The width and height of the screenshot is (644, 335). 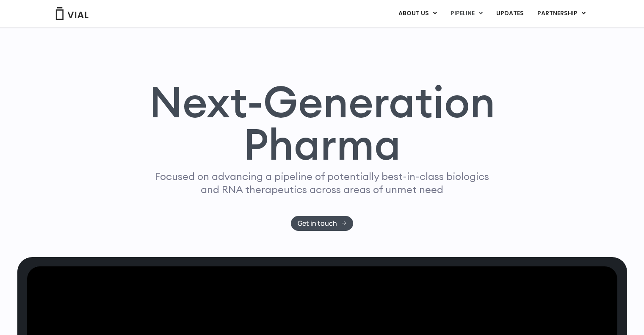 What do you see at coordinates (562, 14) in the screenshot?
I see `a: PARTNERSHIPMenu Toggle` at bounding box center [562, 14].